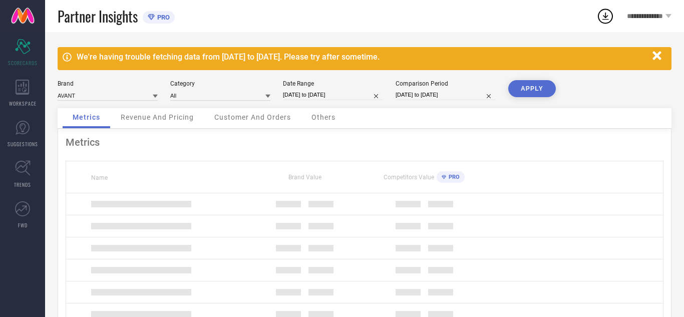  Describe the element at coordinates (23, 225) in the screenshot. I see `span: FWD` at that location.